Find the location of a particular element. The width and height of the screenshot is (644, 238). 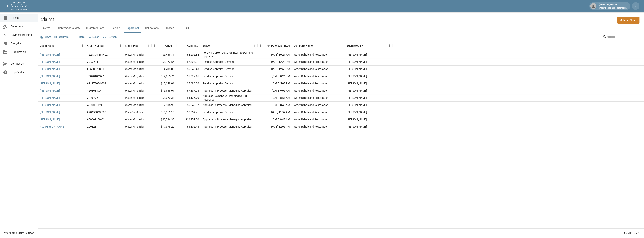

p: Water Rehab and Restoration is located at coordinates (613, 8).